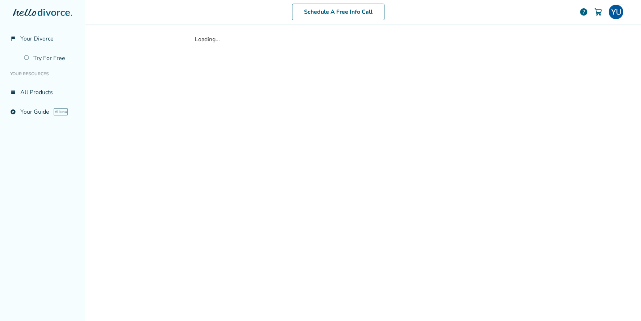  What do you see at coordinates (42, 39) in the screenshot?
I see `a: flag_2Your Divorce` at bounding box center [42, 39].